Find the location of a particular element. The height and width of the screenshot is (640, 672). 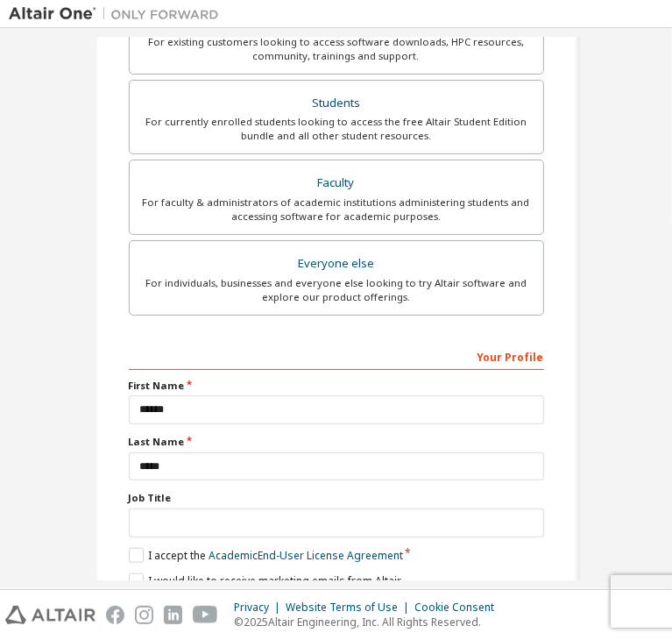

label: Last Name is located at coordinates (337, 442).